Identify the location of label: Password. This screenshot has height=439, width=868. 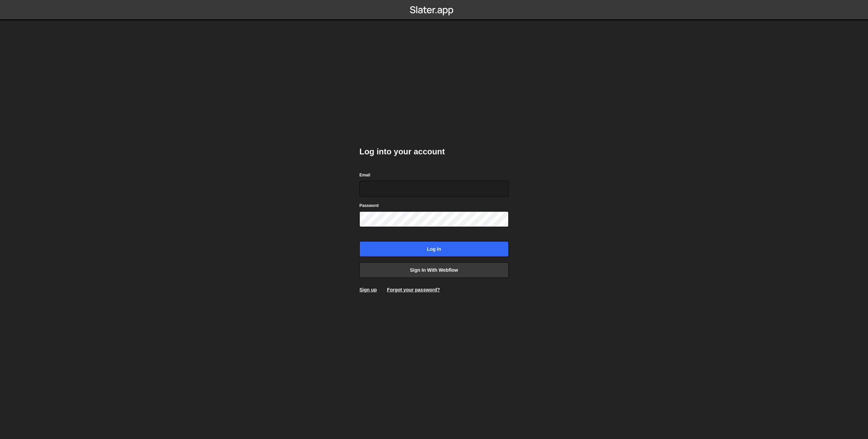
(369, 206).